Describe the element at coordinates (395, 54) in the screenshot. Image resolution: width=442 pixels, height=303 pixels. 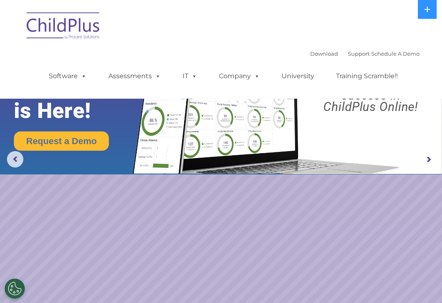
I see `a: Schedule A Demo` at that location.